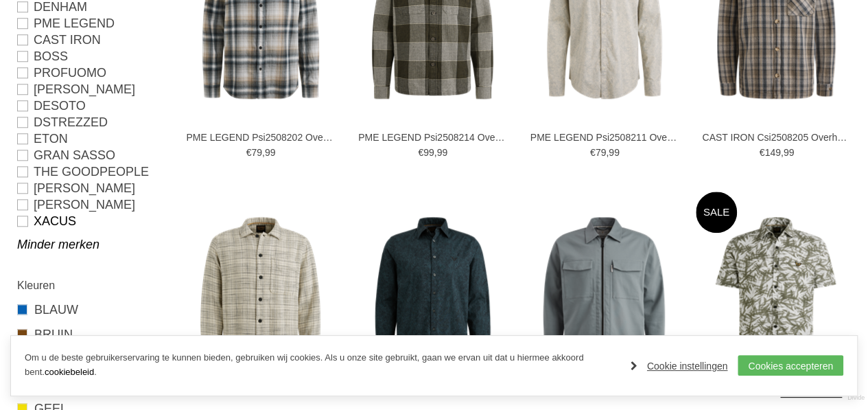  Describe the element at coordinates (776, 138) in the screenshot. I see `a: CAST IRON Csi2508205 Overhemden` at that location.